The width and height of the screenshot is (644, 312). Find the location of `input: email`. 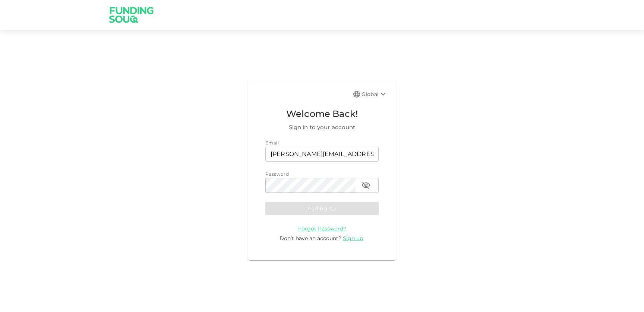

input: email is located at coordinates (322, 154).